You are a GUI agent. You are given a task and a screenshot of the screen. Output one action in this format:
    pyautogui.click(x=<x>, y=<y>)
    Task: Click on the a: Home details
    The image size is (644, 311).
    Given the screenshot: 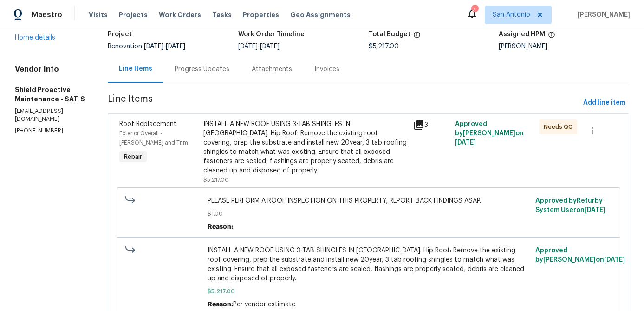 What is the action you would take?
    pyautogui.click(x=35, y=38)
    